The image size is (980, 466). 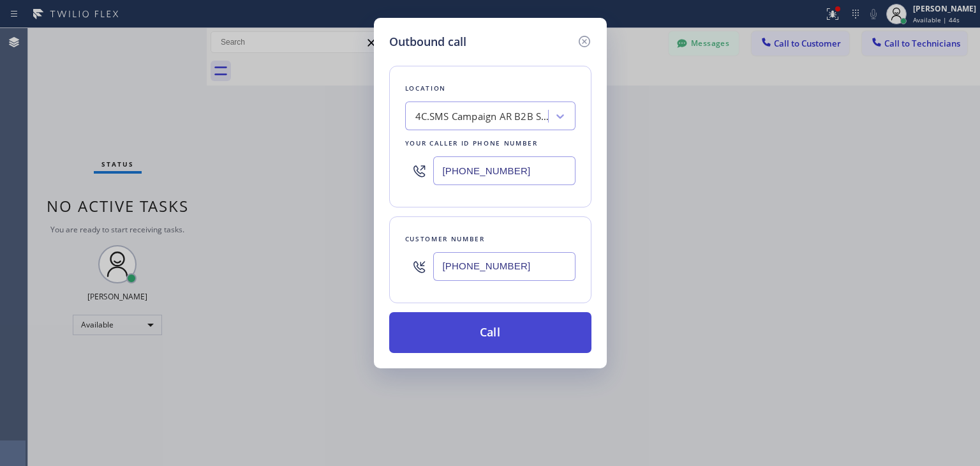 What do you see at coordinates (490, 332) in the screenshot?
I see `button: Call` at bounding box center [490, 332].